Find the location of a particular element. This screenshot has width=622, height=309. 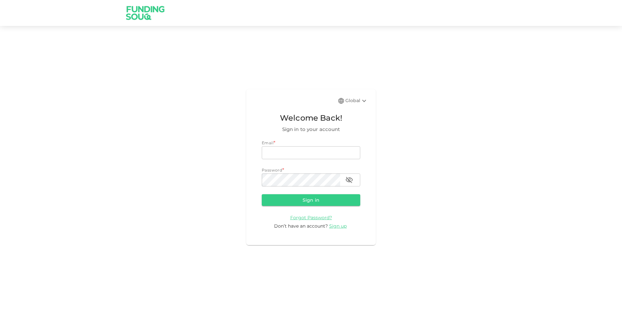

span: Forgot Password? is located at coordinates (311, 217).